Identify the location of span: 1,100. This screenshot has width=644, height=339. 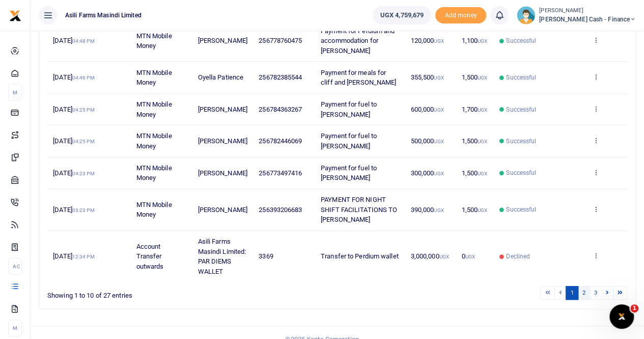
(474, 40).